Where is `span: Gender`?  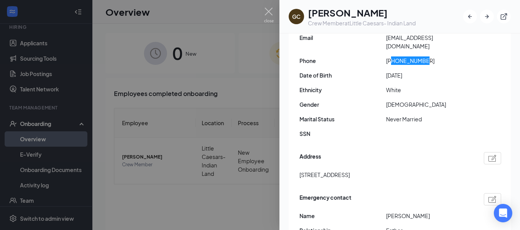
span: Gender is located at coordinates (342, 105).